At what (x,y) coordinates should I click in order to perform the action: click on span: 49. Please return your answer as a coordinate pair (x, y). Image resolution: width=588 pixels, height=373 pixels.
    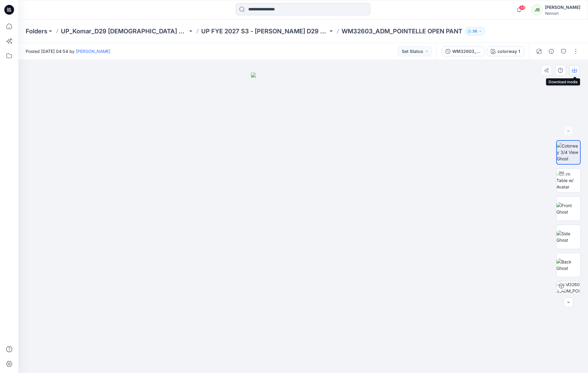
    Looking at the image, I should click on (523, 8).